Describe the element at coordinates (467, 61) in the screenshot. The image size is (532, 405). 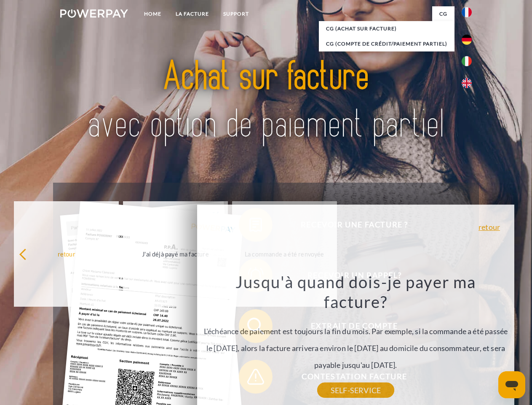
I see `img: it` at that location.